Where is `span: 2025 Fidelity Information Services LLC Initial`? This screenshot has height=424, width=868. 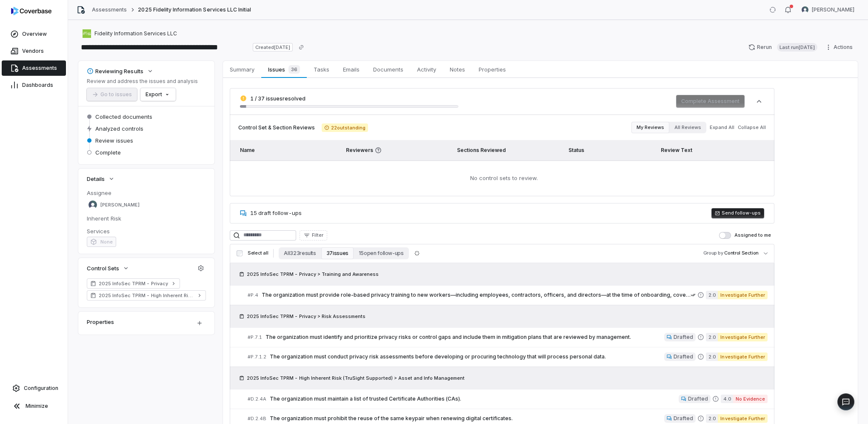 span: 2025 Fidelity Information Services LLC Initial is located at coordinates (194, 10).